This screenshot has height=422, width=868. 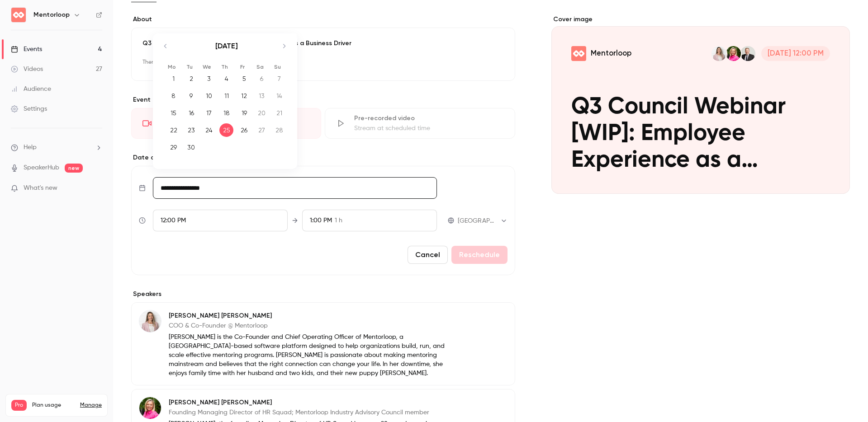 I want to click on div: 14, so click(x=279, y=96).